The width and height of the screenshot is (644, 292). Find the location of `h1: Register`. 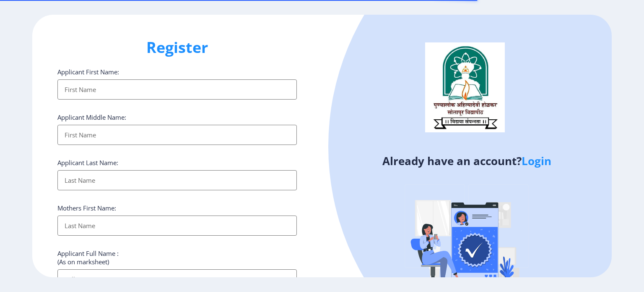

h1: Register is located at coordinates (177, 48).